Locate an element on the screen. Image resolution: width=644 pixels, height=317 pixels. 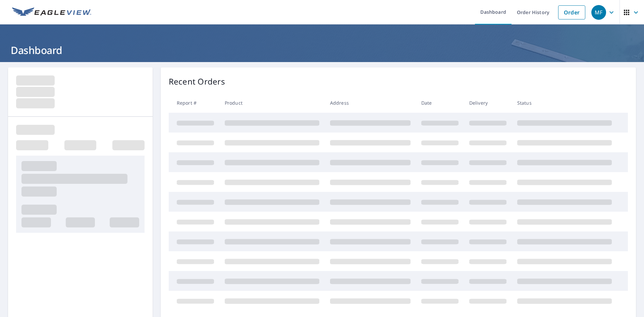
th: Status is located at coordinates (564, 103).